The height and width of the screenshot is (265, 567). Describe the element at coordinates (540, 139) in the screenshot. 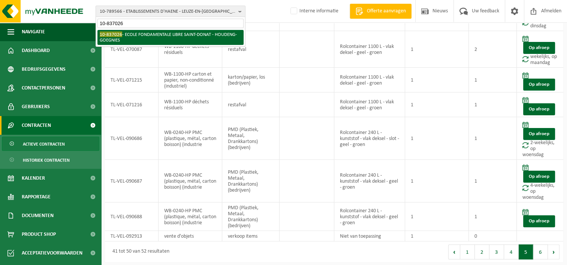

I see `td: 2-wekelijks, op woensdag` at that location.